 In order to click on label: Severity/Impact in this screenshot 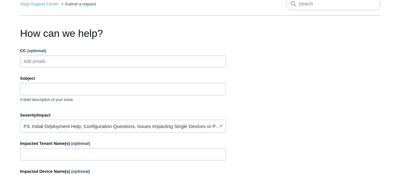, I will do `click(123, 115)`.